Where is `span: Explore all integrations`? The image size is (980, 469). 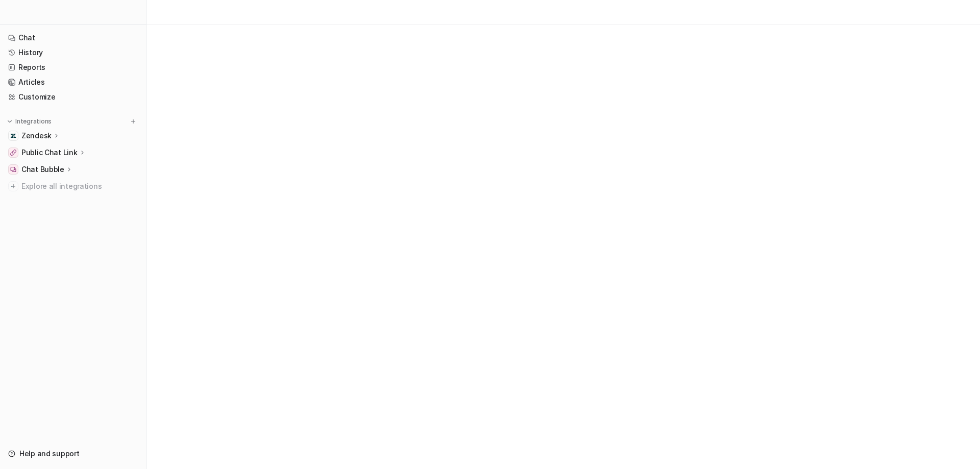 span: Explore all integrations is located at coordinates (79, 186).